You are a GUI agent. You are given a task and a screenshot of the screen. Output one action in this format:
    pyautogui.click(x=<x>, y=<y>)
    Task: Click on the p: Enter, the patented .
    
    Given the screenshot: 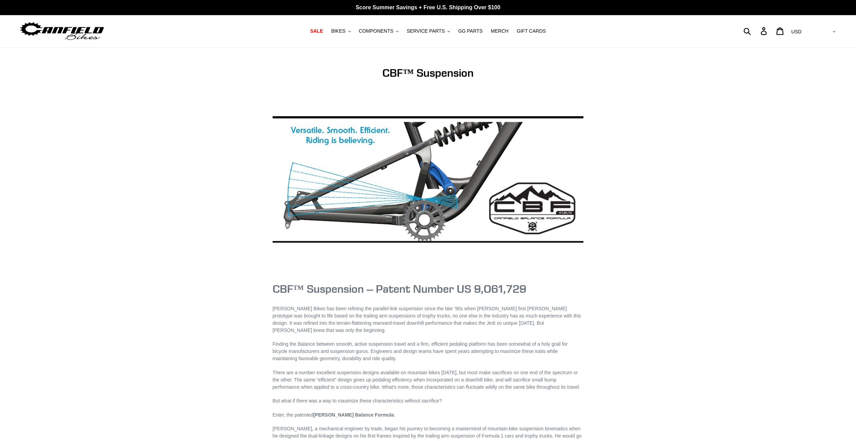 What is the action you would take?
    pyautogui.click(x=428, y=415)
    